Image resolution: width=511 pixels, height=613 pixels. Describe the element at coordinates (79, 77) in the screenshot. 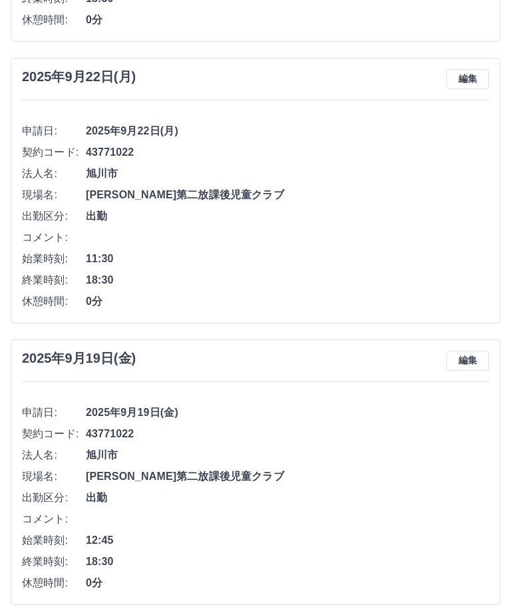

I see `h3: 2025年9月22日(月)` at that location.